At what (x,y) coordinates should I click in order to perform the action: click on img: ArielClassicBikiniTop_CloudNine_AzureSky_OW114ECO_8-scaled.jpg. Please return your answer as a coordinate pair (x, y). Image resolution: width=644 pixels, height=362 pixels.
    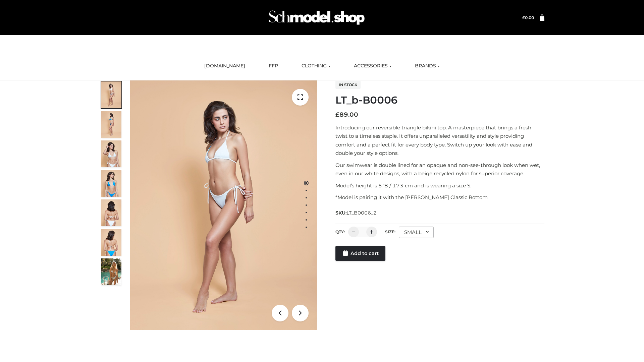
    Looking at the image, I should click on (111, 243).